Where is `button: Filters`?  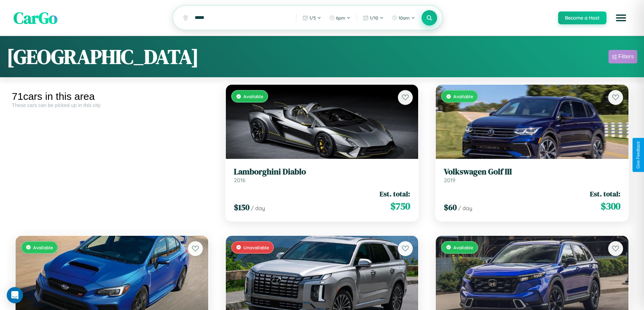
button: Filters is located at coordinates (623, 57).